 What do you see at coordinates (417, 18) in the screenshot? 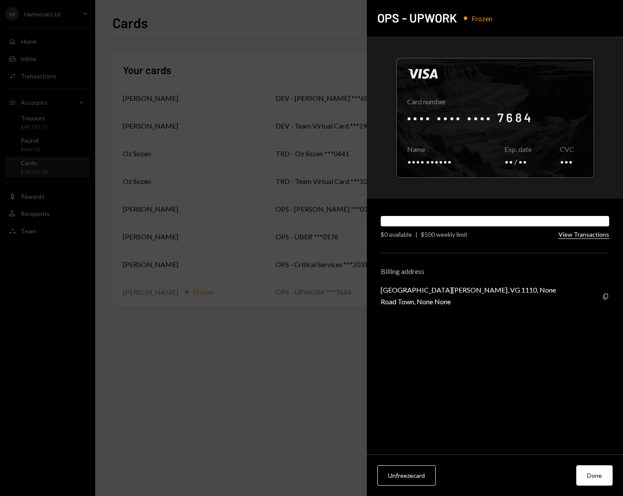
I see `h2: OPS - UPWORK` at bounding box center [417, 18].